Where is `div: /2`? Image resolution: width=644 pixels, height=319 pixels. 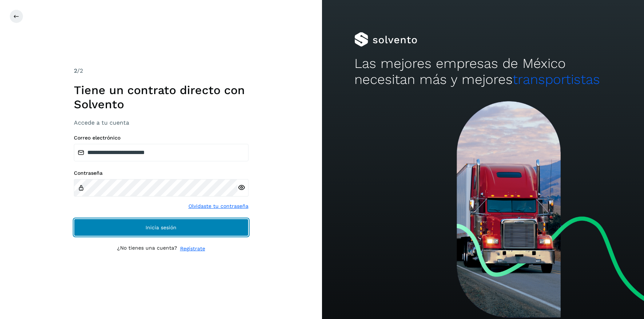 div: /2 is located at coordinates (161, 71).